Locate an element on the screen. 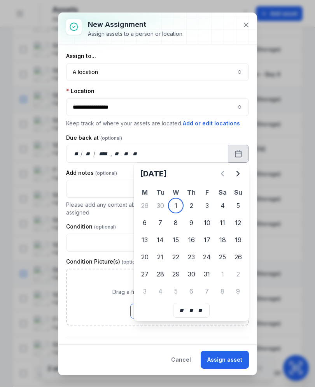 The height and width of the screenshot is (387, 315). div: Thursday 6 November 2025 is located at coordinates (192, 291).